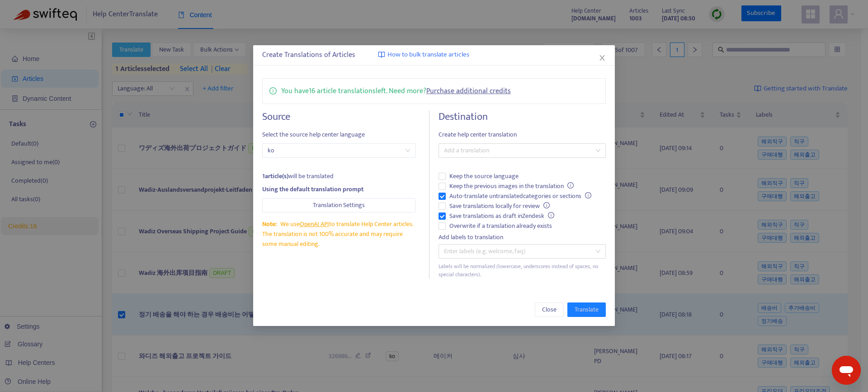  I want to click on span: Save translations locally for review, so click(500, 206).